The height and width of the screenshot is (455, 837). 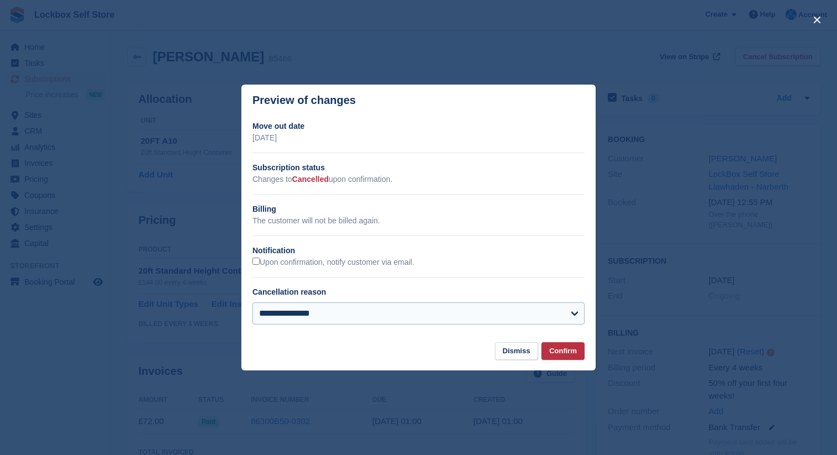 What do you see at coordinates (304, 100) in the screenshot?
I see `p: Preview of changes` at bounding box center [304, 100].